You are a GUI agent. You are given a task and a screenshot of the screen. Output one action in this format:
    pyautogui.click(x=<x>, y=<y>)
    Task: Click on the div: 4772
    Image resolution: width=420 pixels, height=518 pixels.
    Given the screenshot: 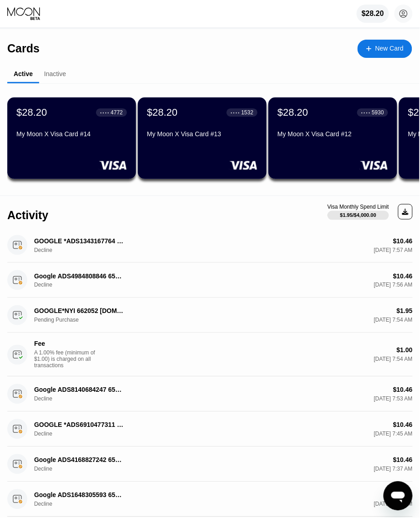 What is the action you would take?
    pyautogui.click(x=116, y=113)
    